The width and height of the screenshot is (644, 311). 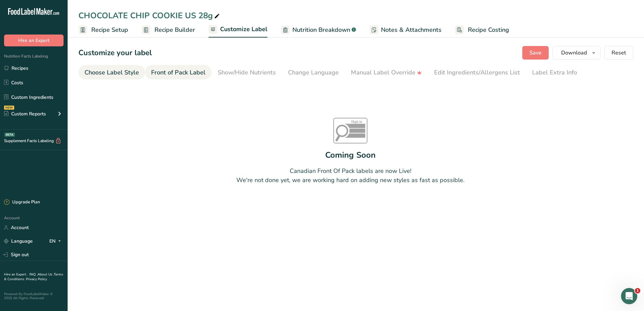 What do you see at coordinates (16, 275) in the screenshot?
I see `a: Hire an Expert .` at bounding box center [16, 275].